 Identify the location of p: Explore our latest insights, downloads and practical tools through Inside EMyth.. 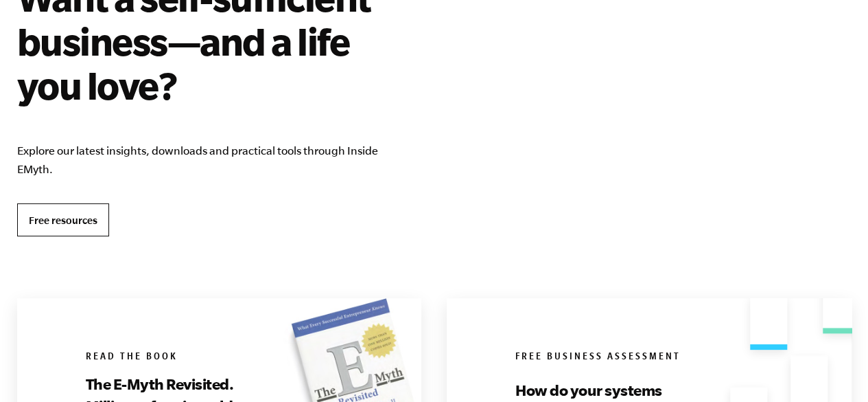
(215, 160).